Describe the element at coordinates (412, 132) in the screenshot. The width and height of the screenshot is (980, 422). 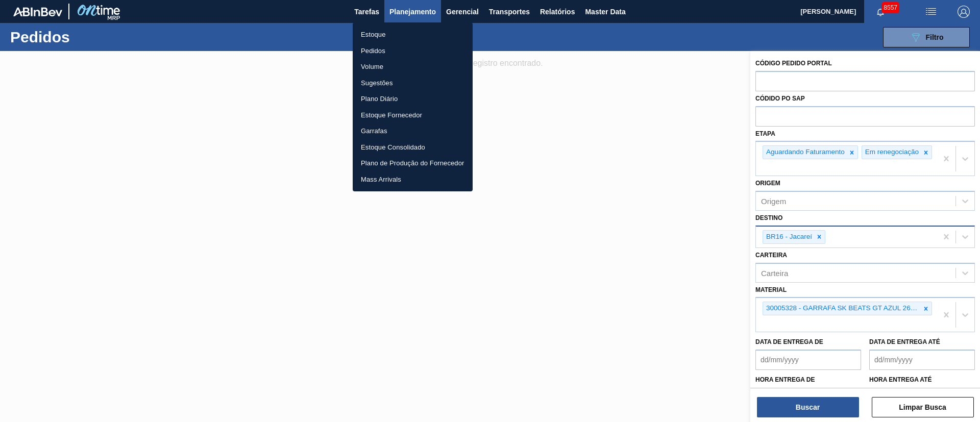
I see `a: Garrafas` at that location.